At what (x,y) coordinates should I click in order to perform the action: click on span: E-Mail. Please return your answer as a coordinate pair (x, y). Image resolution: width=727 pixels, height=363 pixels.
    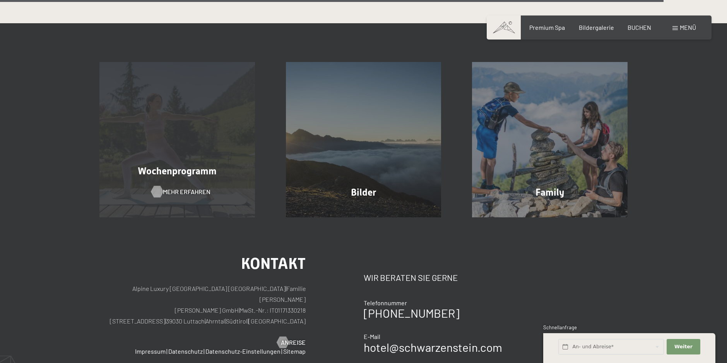
    Looking at the image, I should click on (372, 336).